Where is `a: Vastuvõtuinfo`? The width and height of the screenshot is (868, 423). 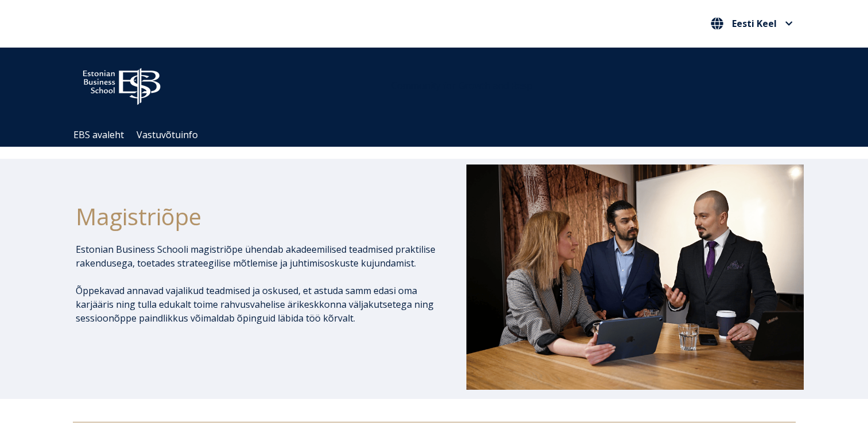 a: Vastuvõtuinfo is located at coordinates (167, 135).